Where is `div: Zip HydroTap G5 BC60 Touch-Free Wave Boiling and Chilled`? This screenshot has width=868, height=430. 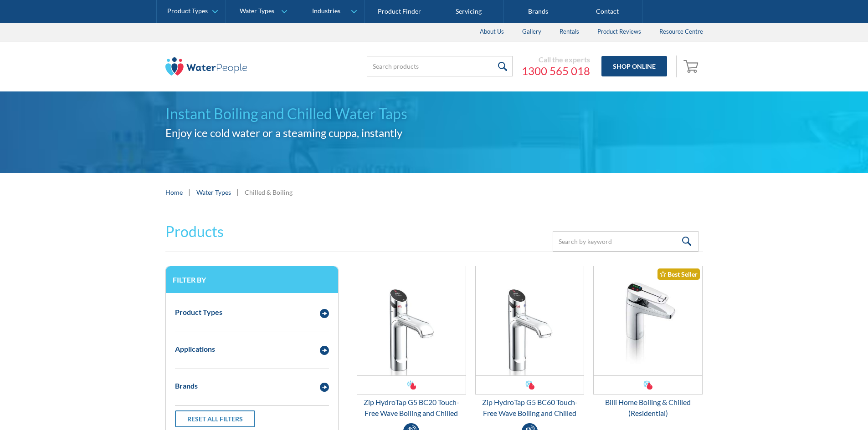
div: Zip HydroTap G5 BC60 Touch-Free Wave Boiling and Chilled is located at coordinates (530, 408).